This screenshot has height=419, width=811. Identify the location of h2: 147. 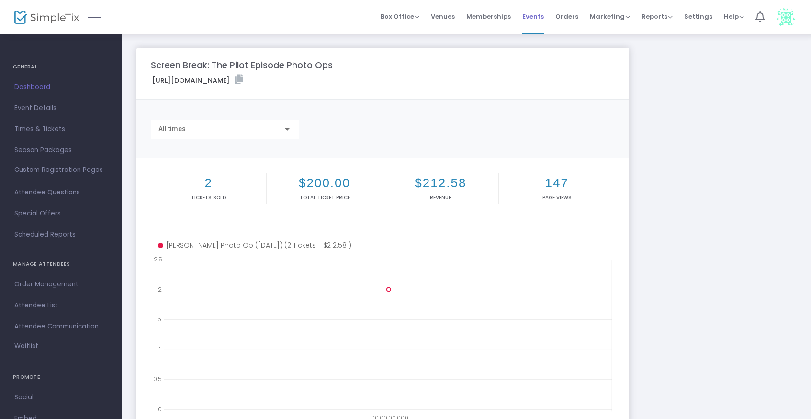
(557, 183).